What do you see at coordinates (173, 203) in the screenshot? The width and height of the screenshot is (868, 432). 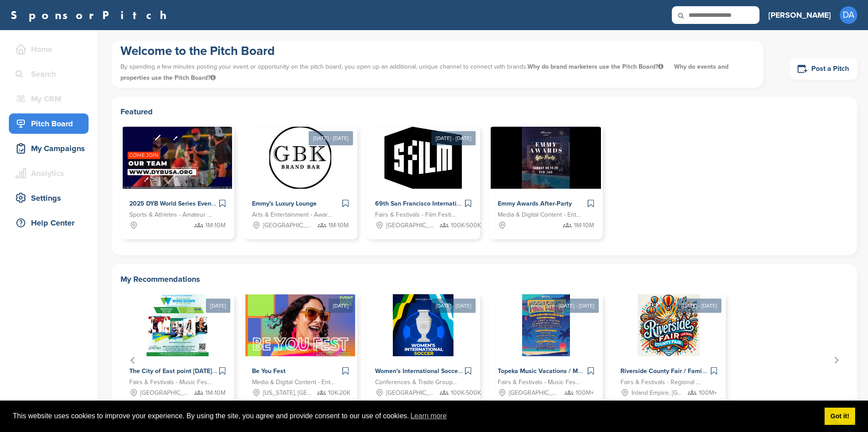 I see `span: 2025 DYB World Series Events` at bounding box center [173, 203].